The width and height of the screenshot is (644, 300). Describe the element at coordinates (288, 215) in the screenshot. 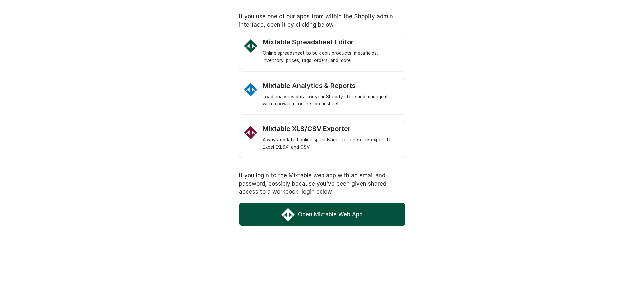

I see `img: Mixtable Web App` at that location.